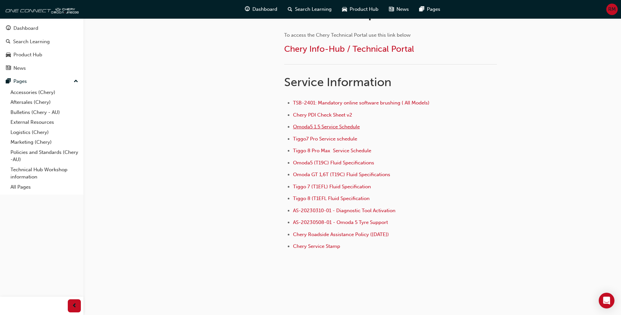 Image resolution: width=621 pixels, height=315 pixels. I want to click on div: News, so click(20, 68).